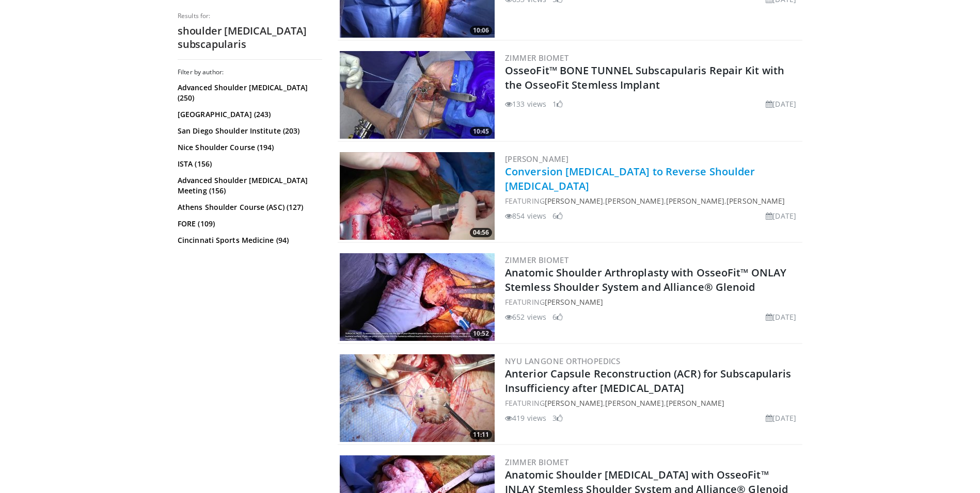  What do you see at coordinates (563, 361) in the screenshot?
I see `a: NYU Langone Orthopedics` at bounding box center [563, 361].